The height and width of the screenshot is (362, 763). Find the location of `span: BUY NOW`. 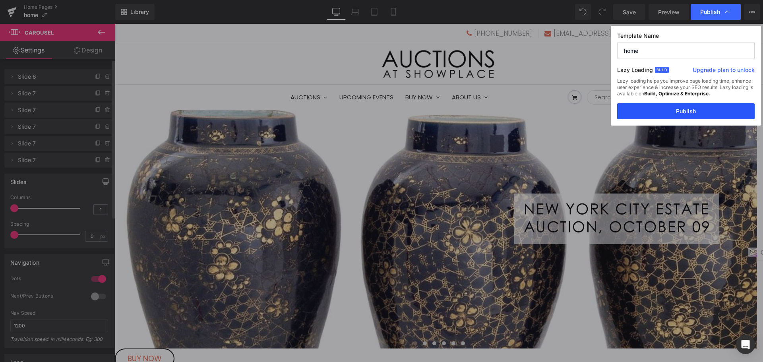

span: BUY NOW is located at coordinates (30, 335).